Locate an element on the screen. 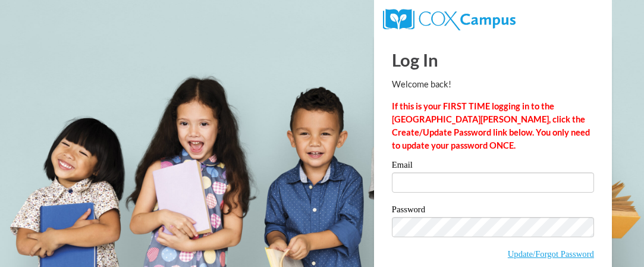 Image resolution: width=644 pixels, height=267 pixels. label: Password is located at coordinates (493, 211).